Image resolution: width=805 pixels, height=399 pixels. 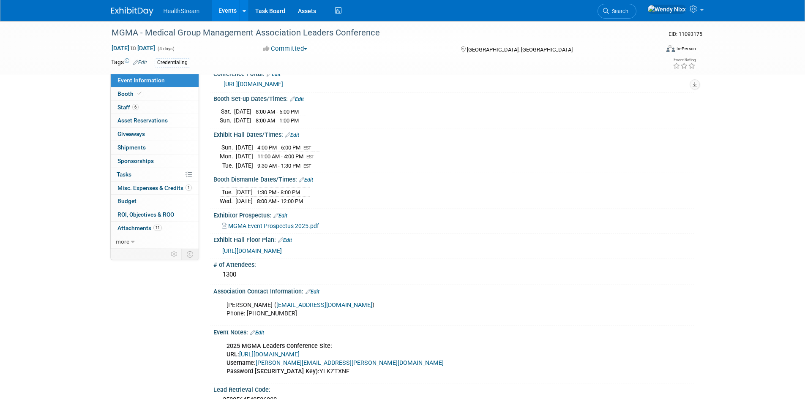 I want to click on div: 1300, so click(x=454, y=275).